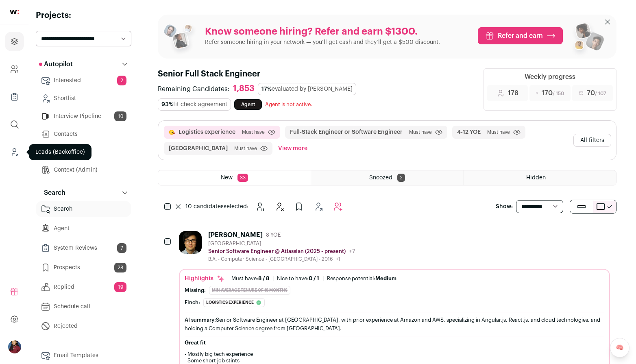 This screenshot has height=364, width=636. I want to click on div: 1,853, so click(244, 88).